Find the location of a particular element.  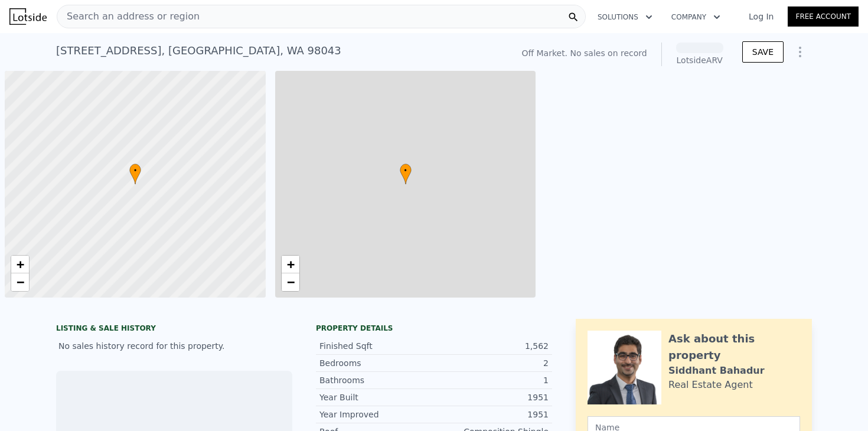

div: Property details is located at coordinates (434, 328).